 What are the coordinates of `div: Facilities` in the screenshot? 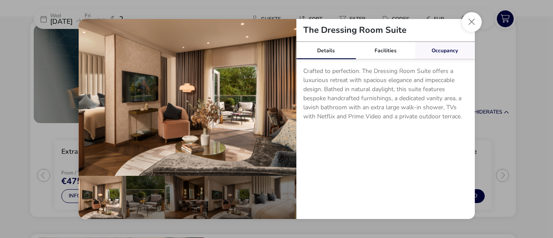 It's located at (385, 51).